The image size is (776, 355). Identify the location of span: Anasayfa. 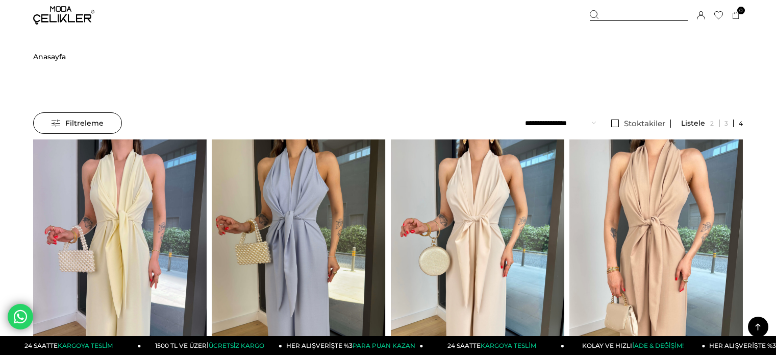
(50, 57).